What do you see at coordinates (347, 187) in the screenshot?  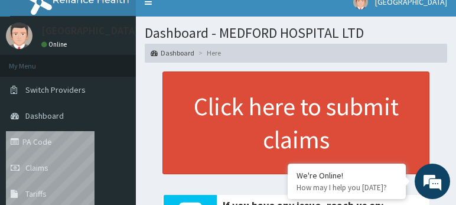 I see `p: How may I help you today?` at bounding box center [347, 187].